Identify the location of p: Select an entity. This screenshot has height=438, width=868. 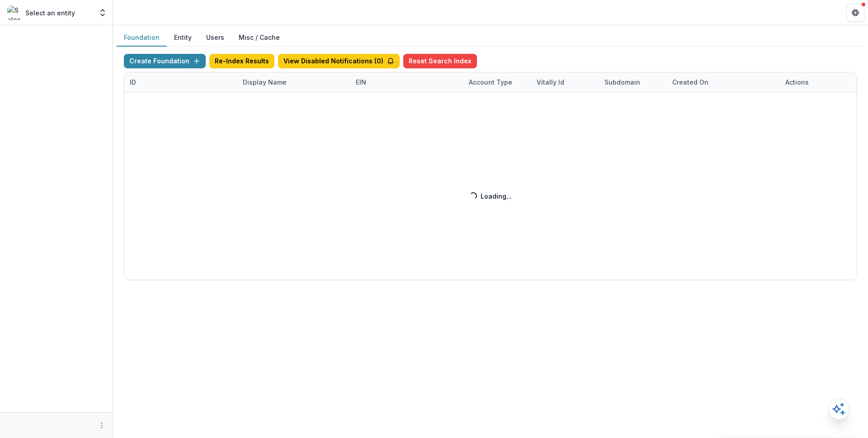
(50, 12).